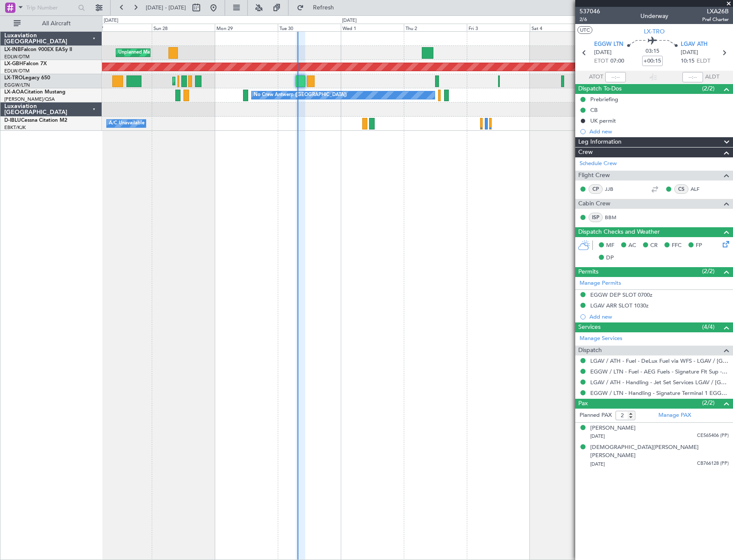 Image resolution: width=733 pixels, height=560 pixels. Describe the element at coordinates (600, 284) in the screenshot. I see `a: Manage Permits` at that location.